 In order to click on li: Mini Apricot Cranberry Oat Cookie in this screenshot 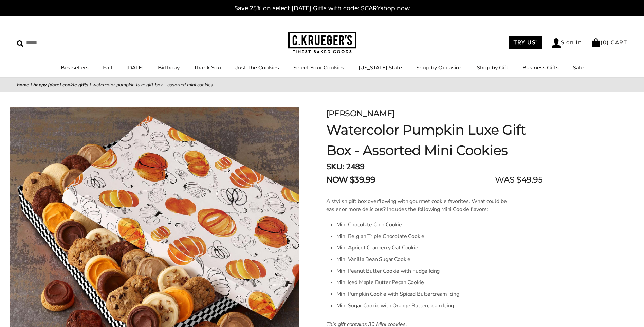, I will do `click(424, 248)`.